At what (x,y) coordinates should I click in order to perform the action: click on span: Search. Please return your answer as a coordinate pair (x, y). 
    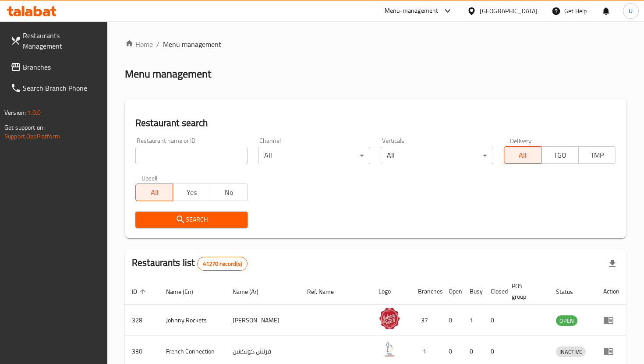
    Looking at the image, I should click on (191, 219).